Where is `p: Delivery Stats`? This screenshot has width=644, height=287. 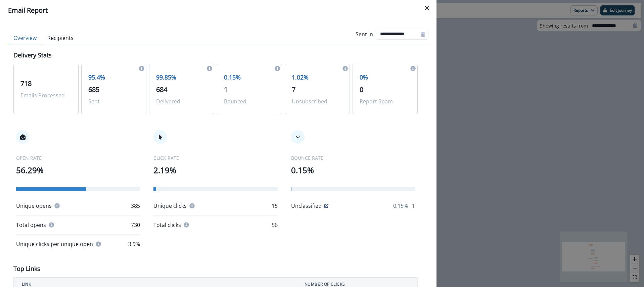 p: Delivery Stats is located at coordinates (33, 55).